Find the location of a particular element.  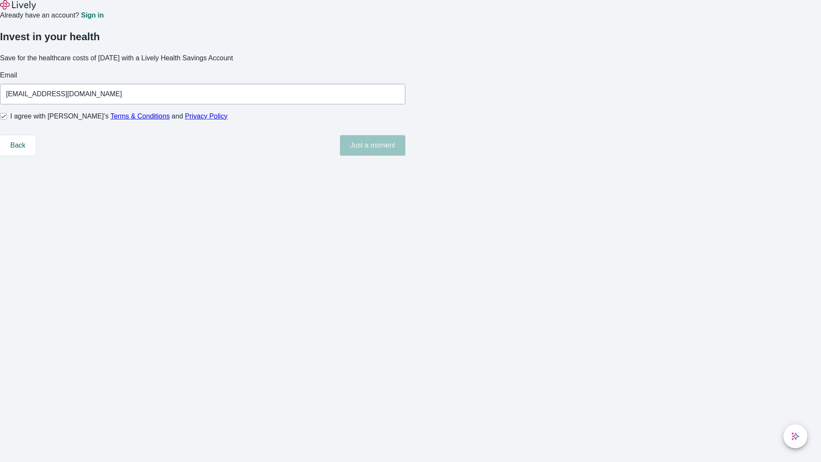

a: Terms & Conditions is located at coordinates (140, 116).